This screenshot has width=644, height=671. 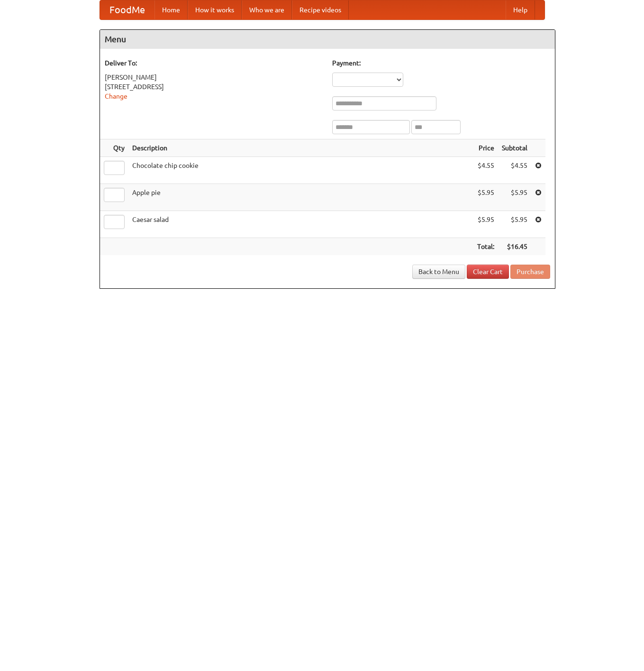 What do you see at coordinates (320, 10) in the screenshot?
I see `a: Recipe videos` at bounding box center [320, 10].